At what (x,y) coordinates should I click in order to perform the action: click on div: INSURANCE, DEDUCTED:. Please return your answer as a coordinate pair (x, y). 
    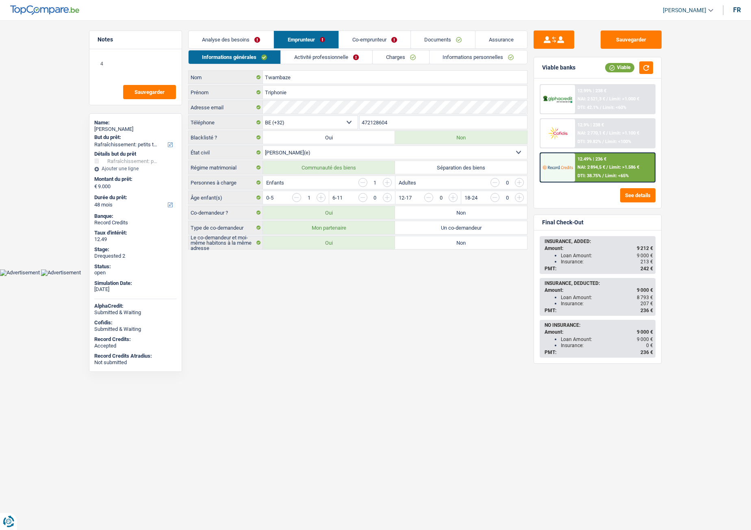
    Looking at the image, I should click on (598, 283).